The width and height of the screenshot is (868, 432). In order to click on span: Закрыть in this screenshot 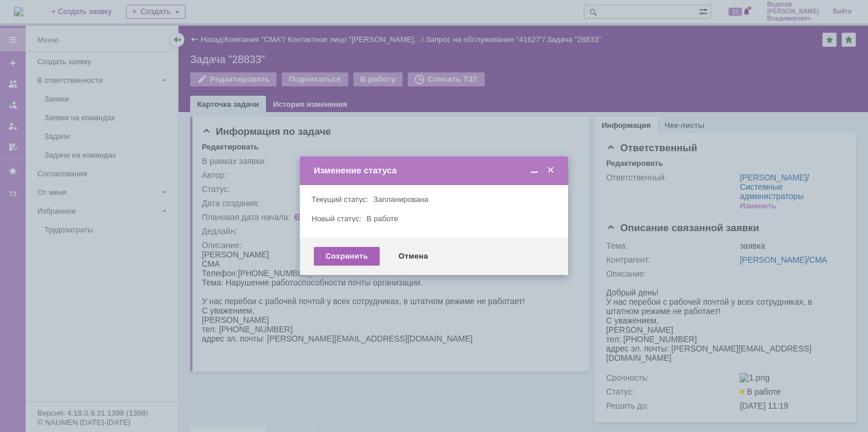, I will do `click(550, 170)`.